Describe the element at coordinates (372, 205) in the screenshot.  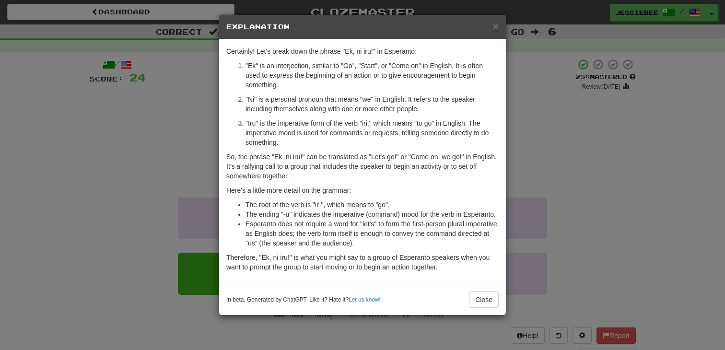
I see `li: The root of the verb is "ir-", which means to "go".` at that location.